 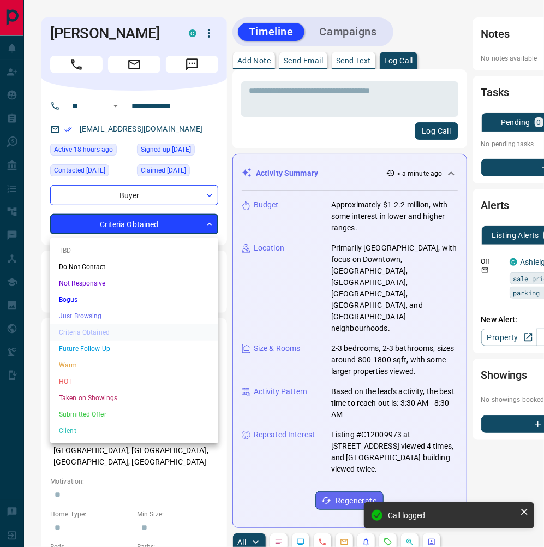 What do you see at coordinates (134, 316) in the screenshot?
I see `li: Just Browsing` at bounding box center [134, 316].